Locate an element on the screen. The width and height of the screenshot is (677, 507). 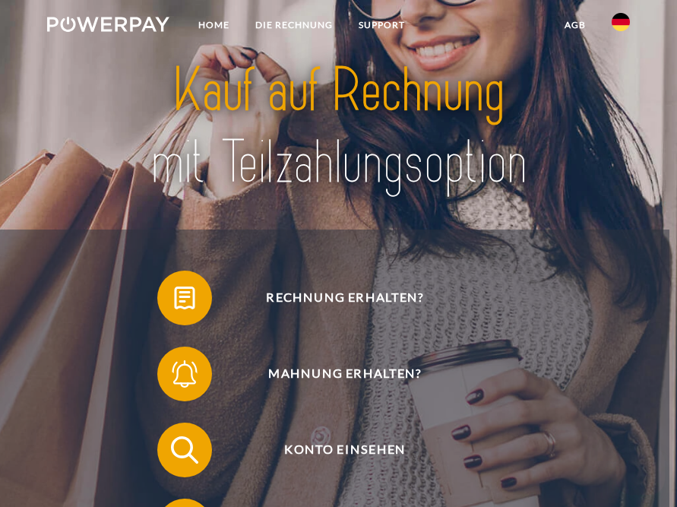
img: qb_bell.svg is located at coordinates (184, 373).